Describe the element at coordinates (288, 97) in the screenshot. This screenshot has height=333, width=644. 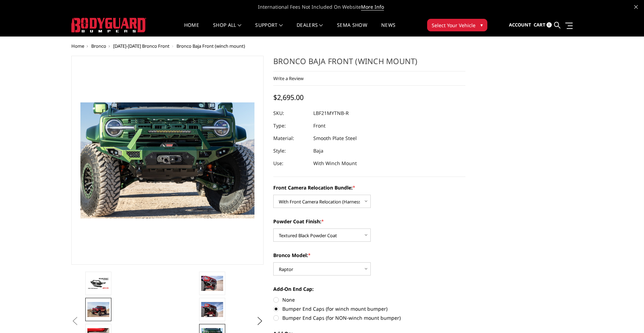
I see `span: $2,695.00` at that location.